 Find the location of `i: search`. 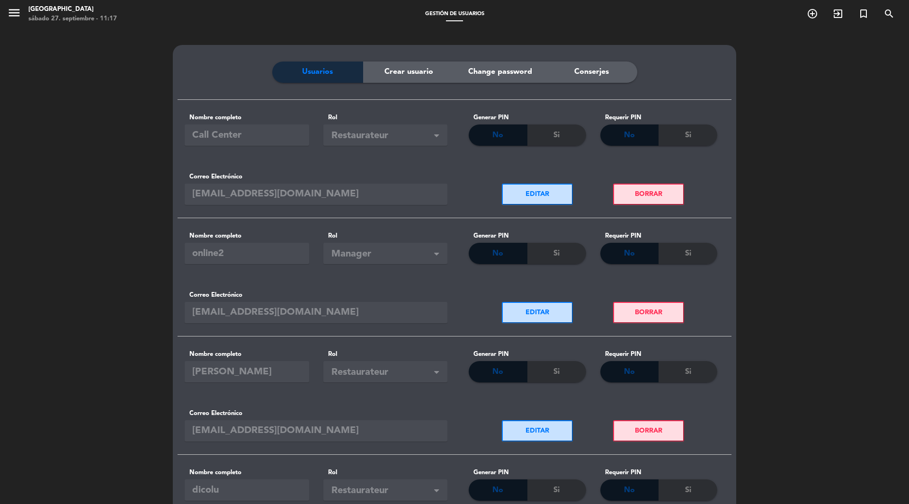

i: search is located at coordinates (890, 14).